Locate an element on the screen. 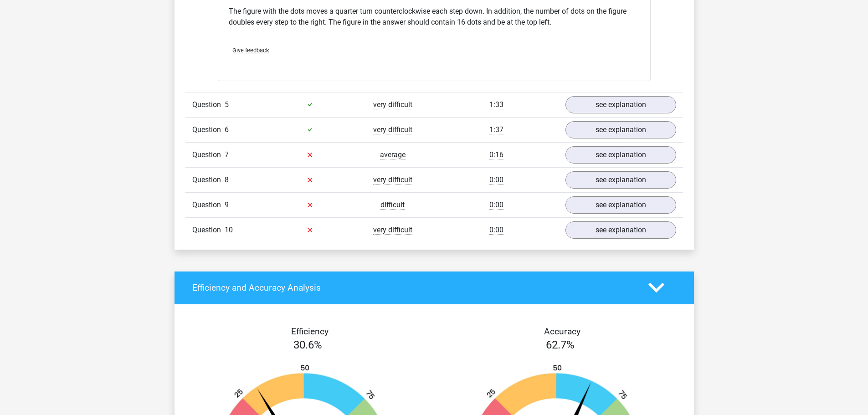 The height and width of the screenshot is (415, 868). span: 5 is located at coordinates (226, 104).